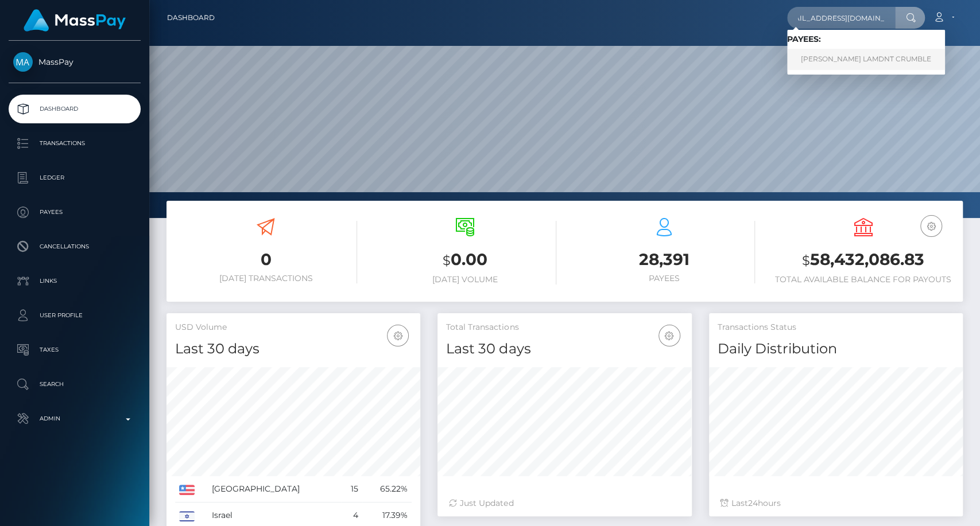 The width and height of the screenshot is (980, 526). What do you see at coordinates (836, 349) in the screenshot?
I see `h4: Daily Distribution` at bounding box center [836, 349].